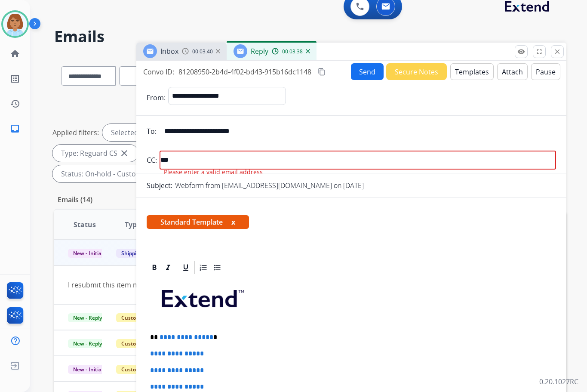  Describe the element at coordinates (152, 160) in the screenshot. I see `p: CC:` at that location.